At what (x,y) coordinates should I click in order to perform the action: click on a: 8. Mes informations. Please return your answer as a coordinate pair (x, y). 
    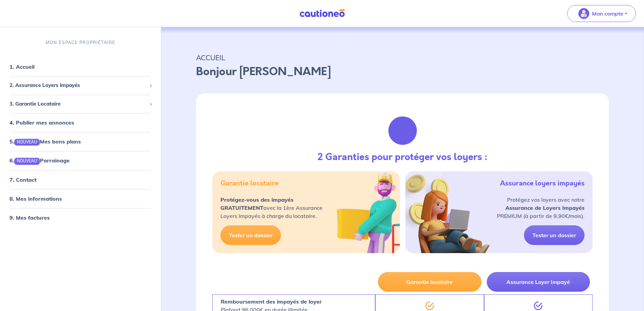
    Looking at the image, I should click on (36, 198).